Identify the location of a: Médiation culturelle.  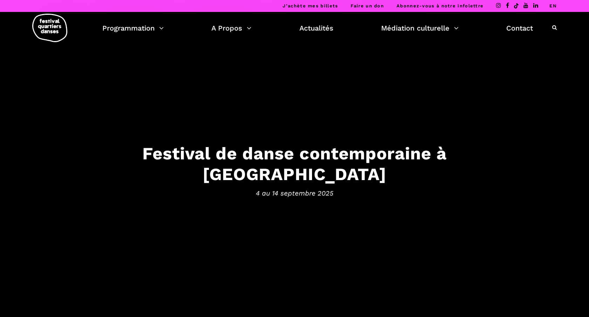
(420, 28).